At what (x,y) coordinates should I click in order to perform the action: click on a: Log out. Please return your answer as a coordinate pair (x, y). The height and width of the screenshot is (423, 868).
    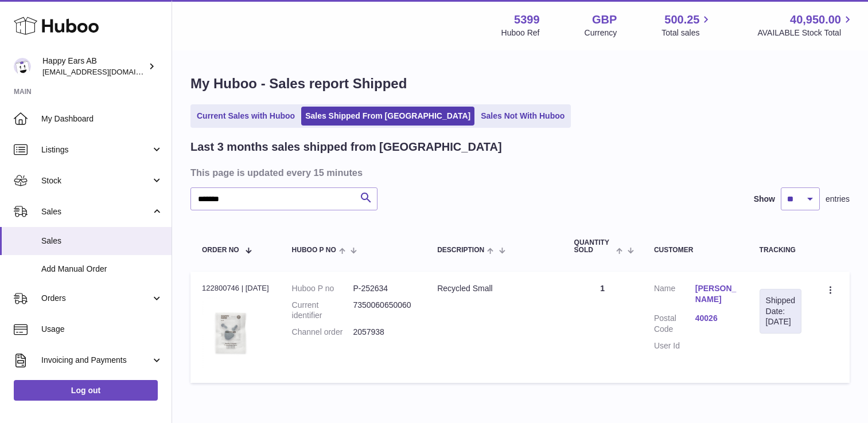
    Looking at the image, I should click on (85, 391).